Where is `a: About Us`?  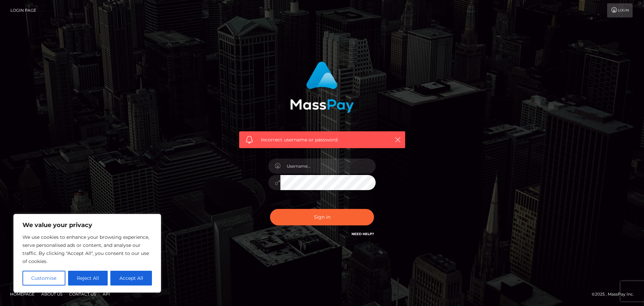
a: About Us is located at coordinates (52, 294).